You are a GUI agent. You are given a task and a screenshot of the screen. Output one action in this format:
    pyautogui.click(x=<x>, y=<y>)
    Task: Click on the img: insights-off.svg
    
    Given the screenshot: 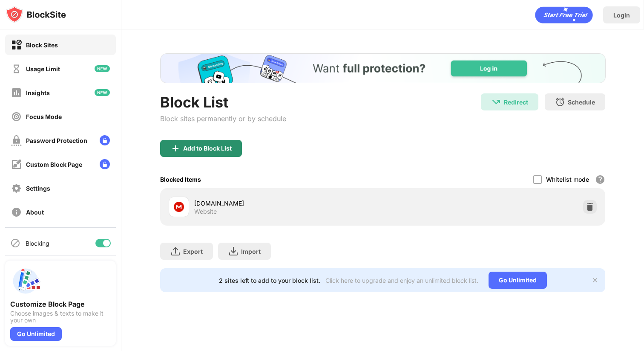 What is the action you would take?
    pyautogui.click(x=16, y=93)
    